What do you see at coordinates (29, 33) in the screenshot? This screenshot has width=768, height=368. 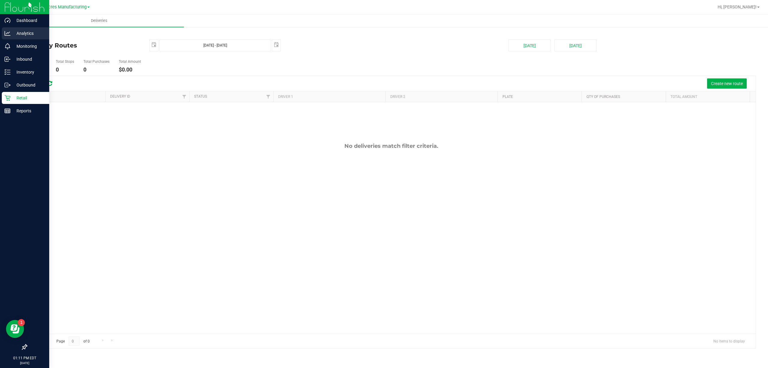 I see `p: Analytics` at bounding box center [29, 33].